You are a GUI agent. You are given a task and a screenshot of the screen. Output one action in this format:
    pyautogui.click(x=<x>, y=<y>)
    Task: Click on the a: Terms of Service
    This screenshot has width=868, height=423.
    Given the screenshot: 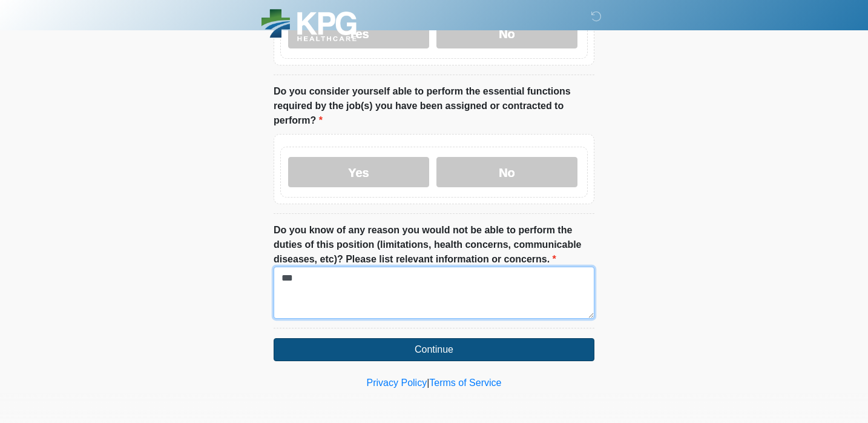 What is the action you would take?
    pyautogui.click(x=465, y=382)
    